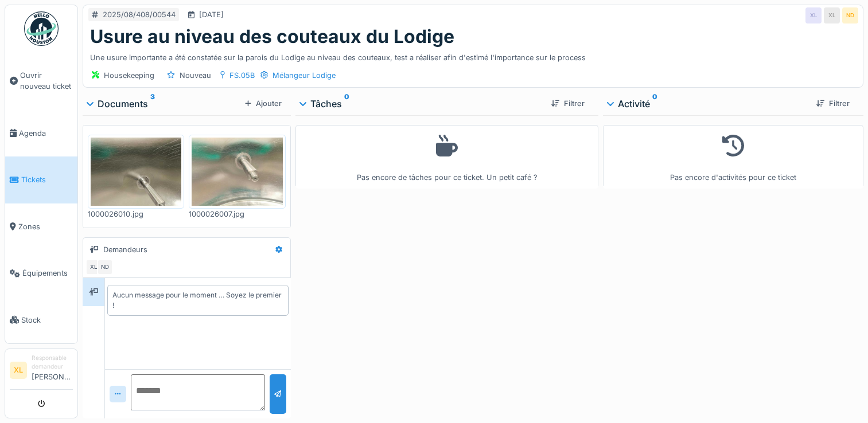 This screenshot has height=423, width=868. Describe the element at coordinates (41, 80) in the screenshot. I see `a: Ouvrir nouveau ticket` at that location.